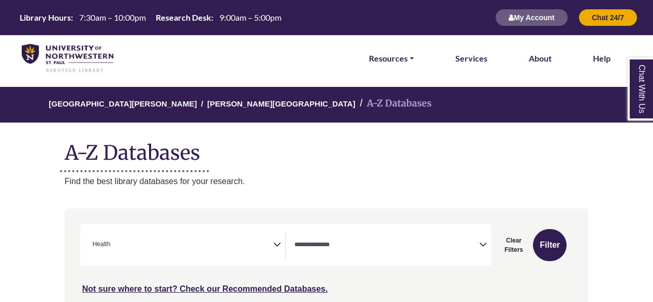 This screenshot has height=302, width=653. What do you see at coordinates (532, 18) in the screenshot?
I see `button: My Account` at bounding box center [532, 18].